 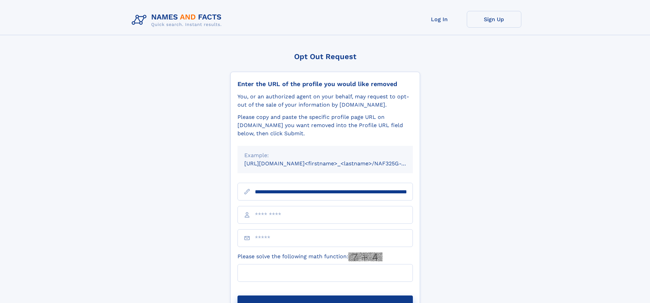 What do you see at coordinates (325, 84) in the screenshot?
I see `div: Enter the URL of the profile you would like removed` at bounding box center [325, 84].